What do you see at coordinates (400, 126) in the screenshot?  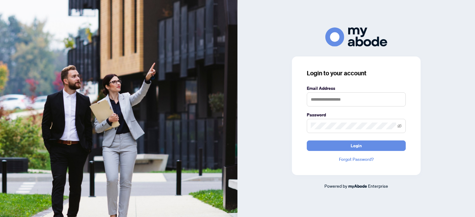 I see `span: eye-invisible` at bounding box center [400, 126].